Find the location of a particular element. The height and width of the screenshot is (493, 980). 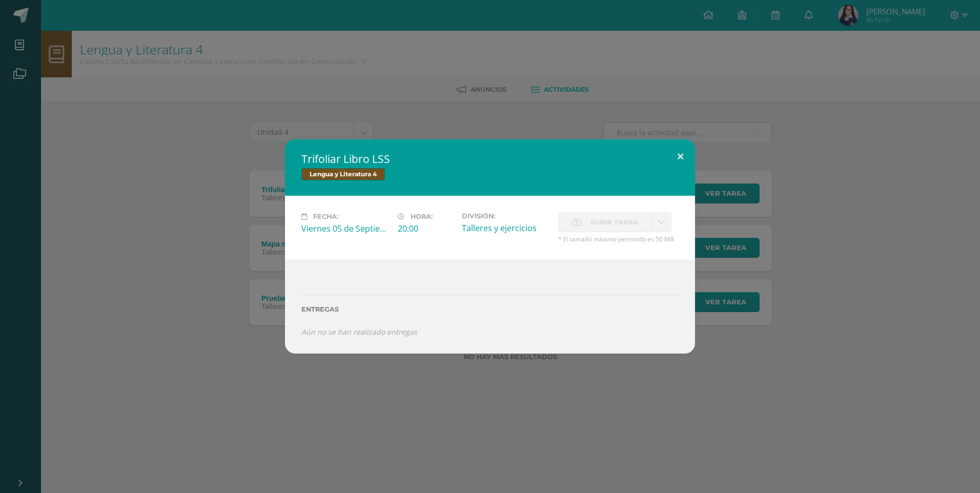

div: Viernes 05 de Septiembre is located at coordinates (345, 228).